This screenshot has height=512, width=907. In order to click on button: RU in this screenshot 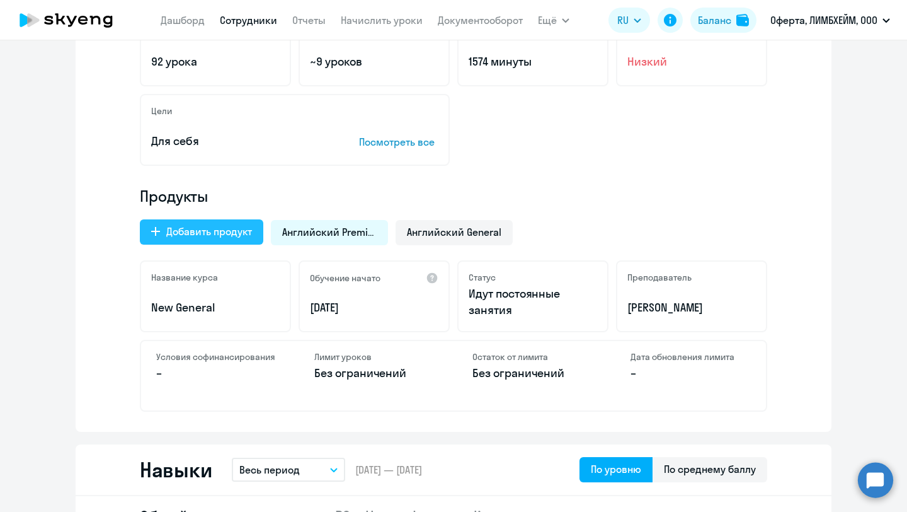, I will do `click(629, 20)`.